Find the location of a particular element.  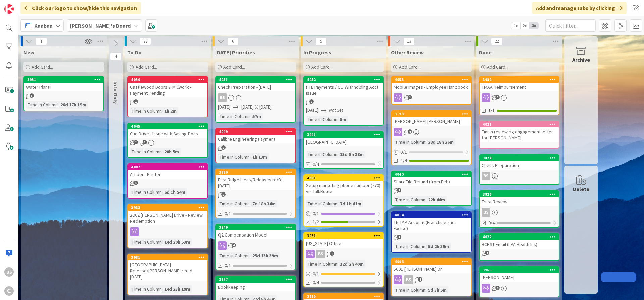

div: 7d 1h 41m is located at coordinates (350, 203).